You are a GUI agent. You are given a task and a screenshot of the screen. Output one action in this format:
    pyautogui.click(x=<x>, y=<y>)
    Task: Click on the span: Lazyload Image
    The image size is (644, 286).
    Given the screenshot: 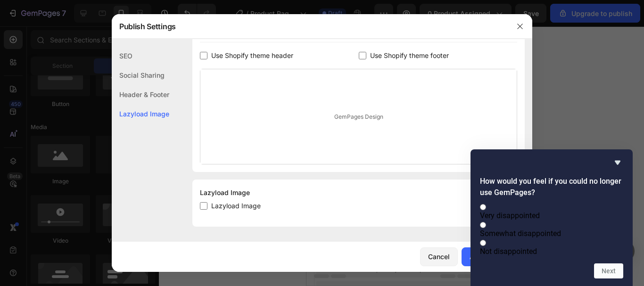 What is the action you would take?
    pyautogui.click(x=235, y=206)
    